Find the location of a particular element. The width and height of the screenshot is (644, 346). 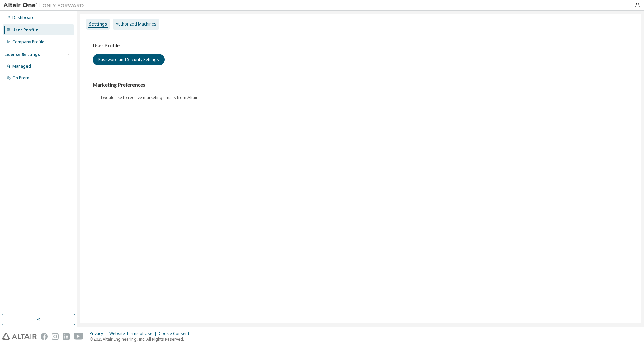

img: facebook.svg is located at coordinates (44, 336).